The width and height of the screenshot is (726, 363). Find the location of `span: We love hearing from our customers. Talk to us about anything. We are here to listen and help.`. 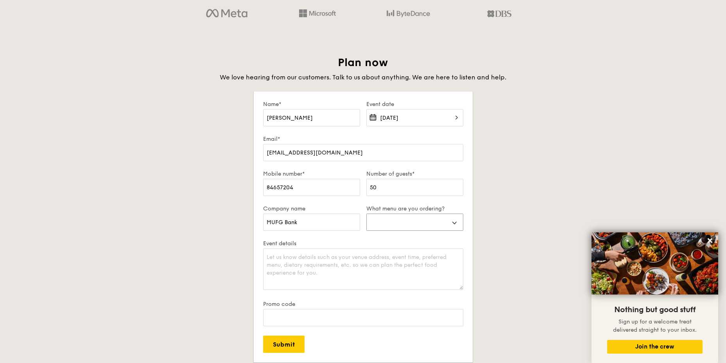

span: We love hearing from our customers. Talk to us about anything. We are here to listen and help. is located at coordinates (363, 77).